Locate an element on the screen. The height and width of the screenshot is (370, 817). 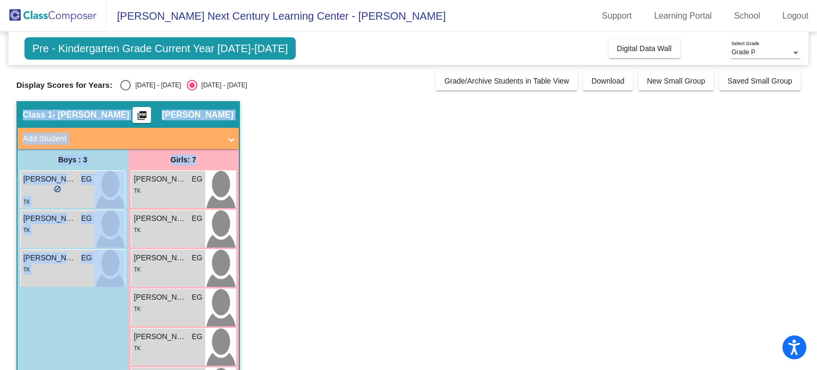
span: Grade P is located at coordinates (743, 52).